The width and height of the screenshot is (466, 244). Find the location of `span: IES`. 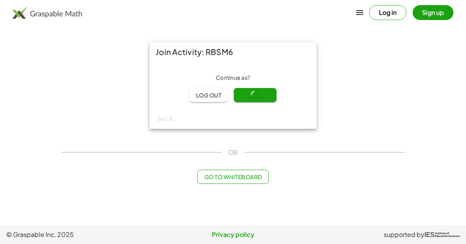

span: IES is located at coordinates (429, 234).